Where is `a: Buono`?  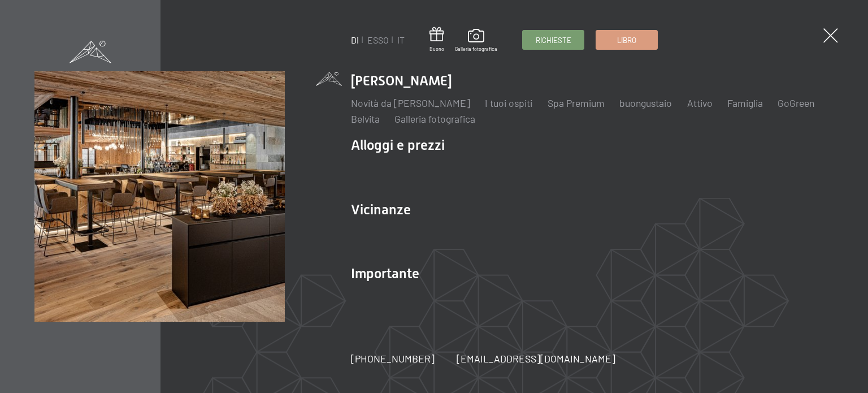
a: Buono is located at coordinates (437, 40).